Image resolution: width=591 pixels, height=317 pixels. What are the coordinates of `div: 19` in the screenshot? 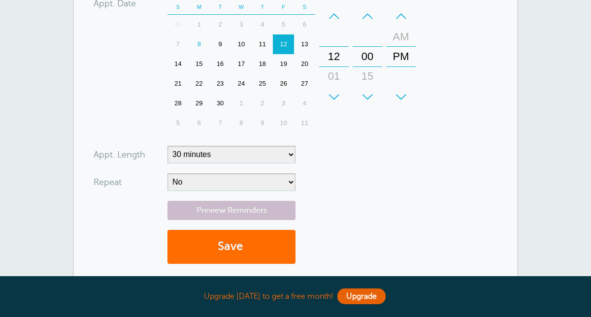 It's located at (283, 64).